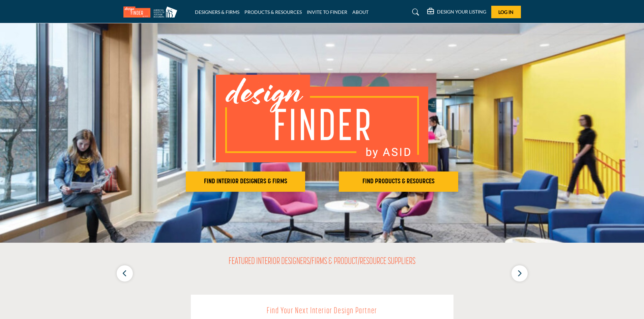 This screenshot has height=319, width=644. Describe the element at coordinates (246, 181) in the screenshot. I see `button: FIND INTERIOR DESIGNERS & FIRMS` at that location.